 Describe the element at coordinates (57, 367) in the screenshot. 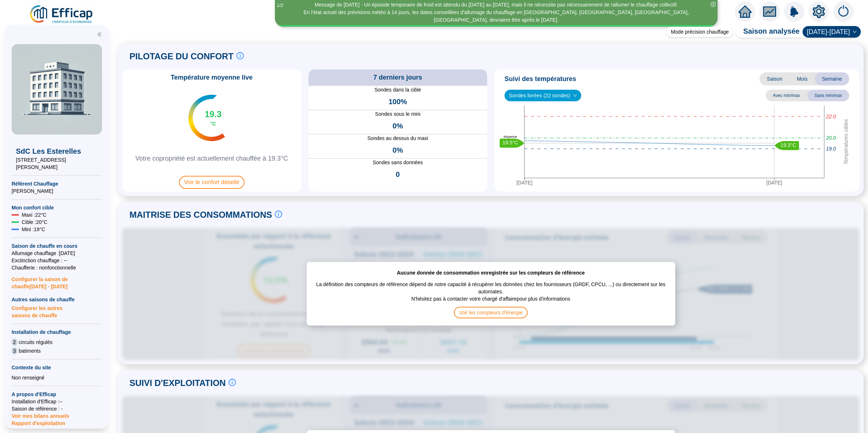

I see `span: Contexte du site` at that location.